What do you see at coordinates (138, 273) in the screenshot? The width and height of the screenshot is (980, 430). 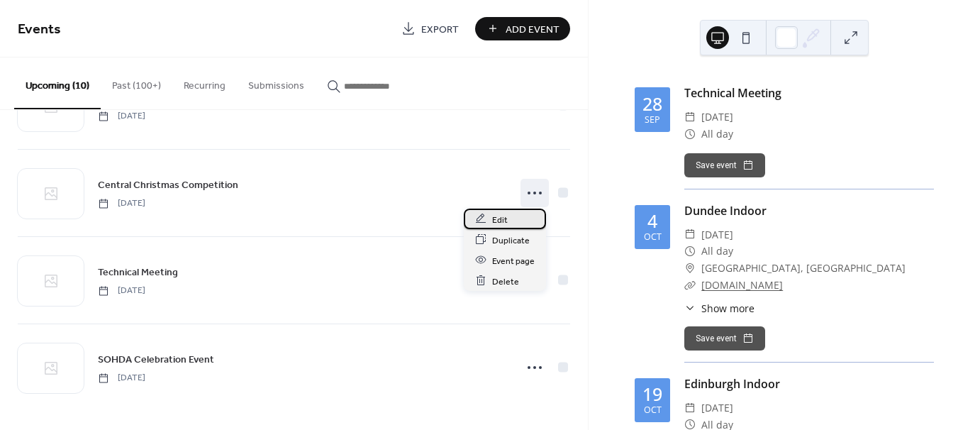 I see `span: Technical Meeting` at bounding box center [138, 273].